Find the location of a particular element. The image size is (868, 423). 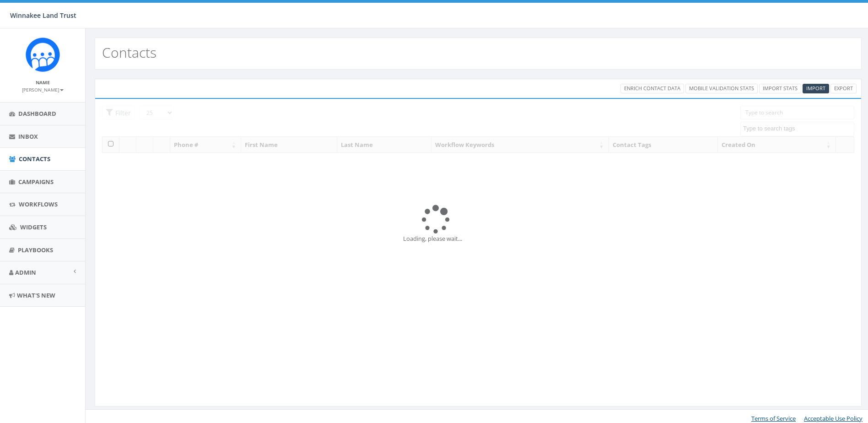

a: Mobile Validation Stats is located at coordinates (722, 88).